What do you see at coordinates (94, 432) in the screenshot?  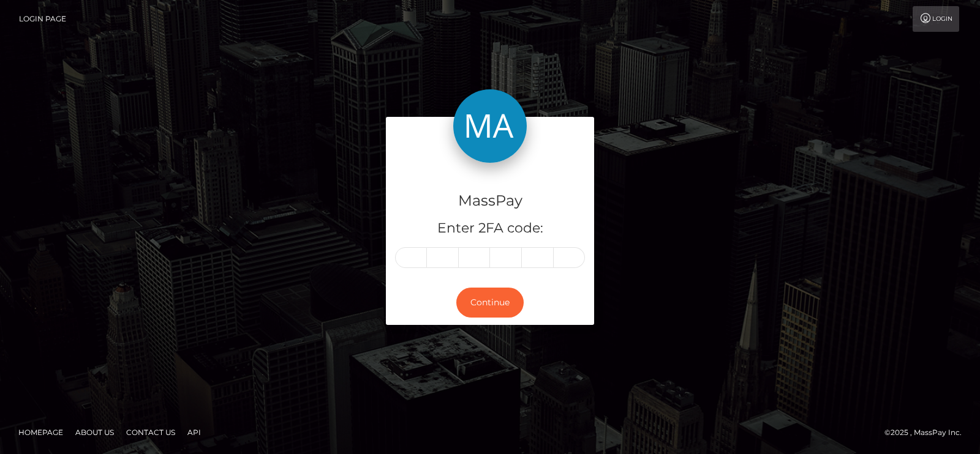 I see `a: About Us` at bounding box center [94, 432].